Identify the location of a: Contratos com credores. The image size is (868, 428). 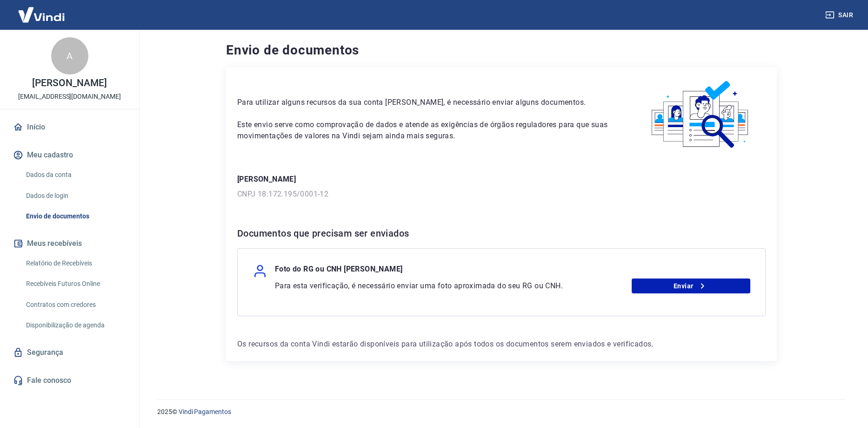
(75, 304).